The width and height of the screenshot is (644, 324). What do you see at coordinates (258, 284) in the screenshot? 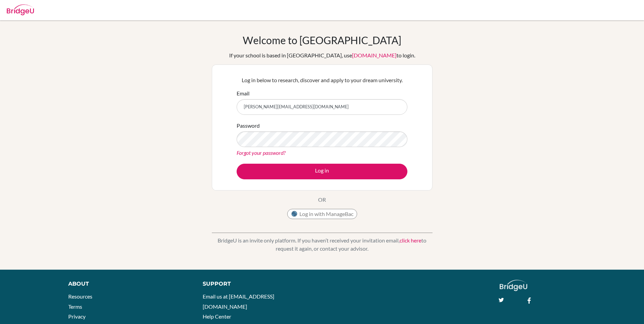
I see `div: Support` at bounding box center [258, 284].